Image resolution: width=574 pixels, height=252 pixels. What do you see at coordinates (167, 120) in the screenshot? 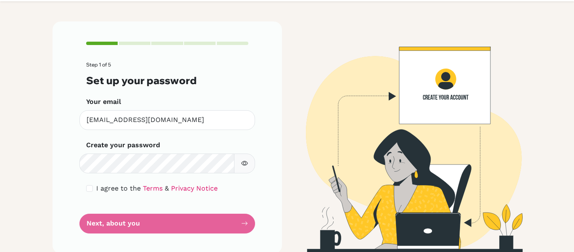
I see `input: Insert your email*` at bounding box center [167, 120].